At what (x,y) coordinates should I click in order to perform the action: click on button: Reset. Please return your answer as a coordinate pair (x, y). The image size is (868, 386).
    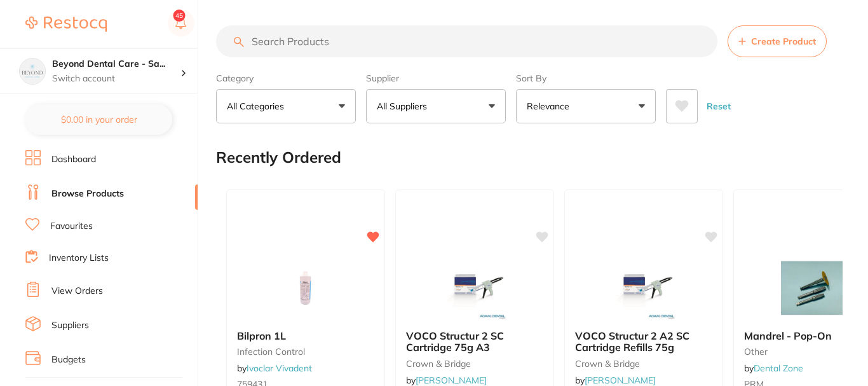
    Looking at the image, I should click on (719, 106).